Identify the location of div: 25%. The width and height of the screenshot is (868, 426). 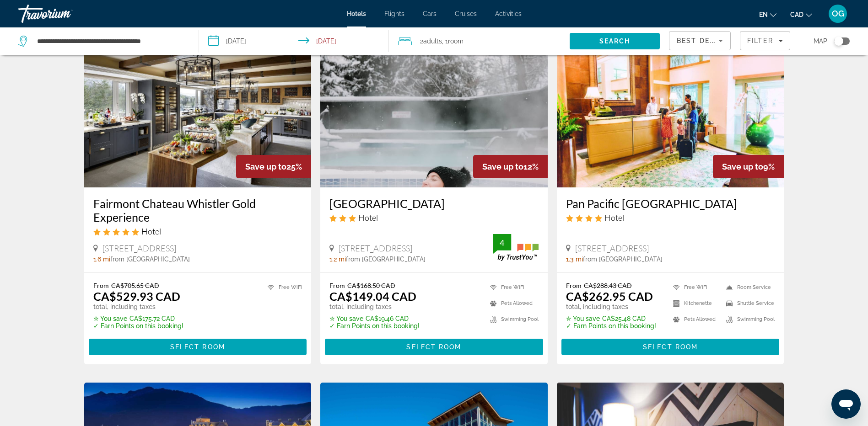
(273, 166).